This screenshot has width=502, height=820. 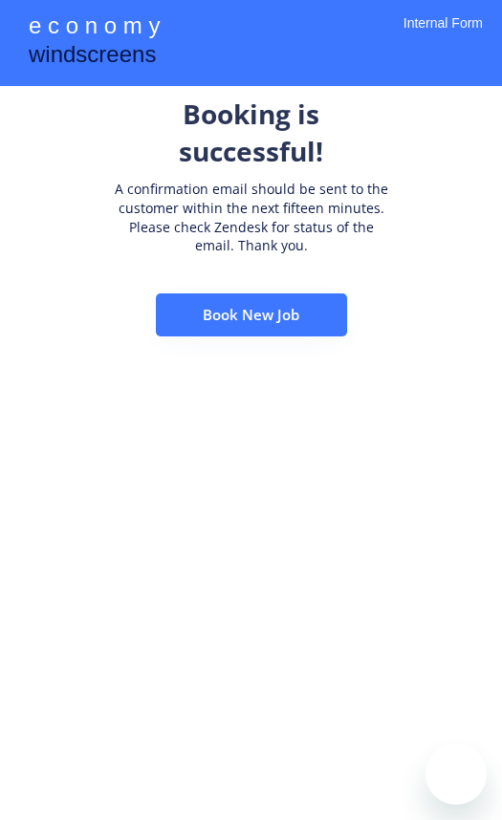 What do you see at coordinates (251, 133) in the screenshot?
I see `div: Booking is successful!` at bounding box center [251, 133].